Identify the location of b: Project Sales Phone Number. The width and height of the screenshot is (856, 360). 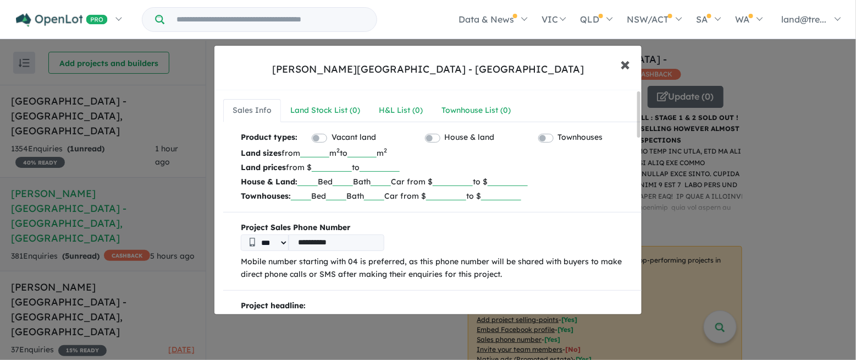
(439, 228).